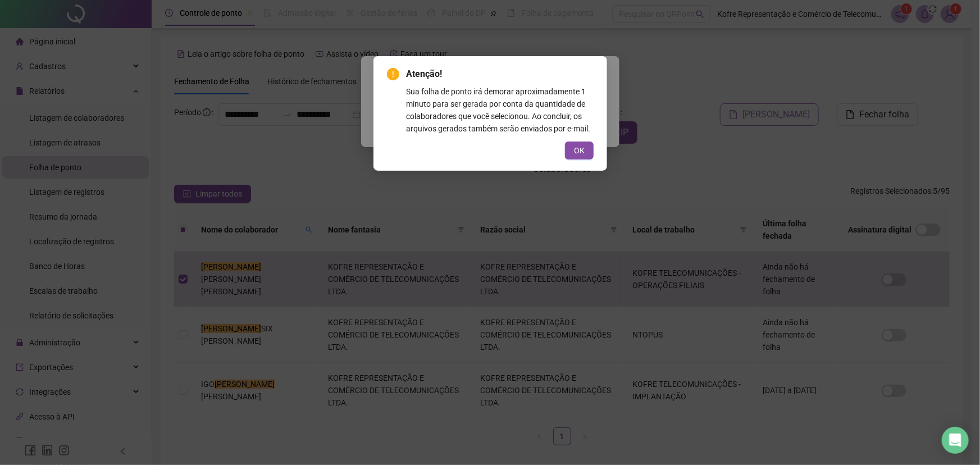  Describe the element at coordinates (955, 440) in the screenshot. I see `div: Open Intercom Messenger` at that location.